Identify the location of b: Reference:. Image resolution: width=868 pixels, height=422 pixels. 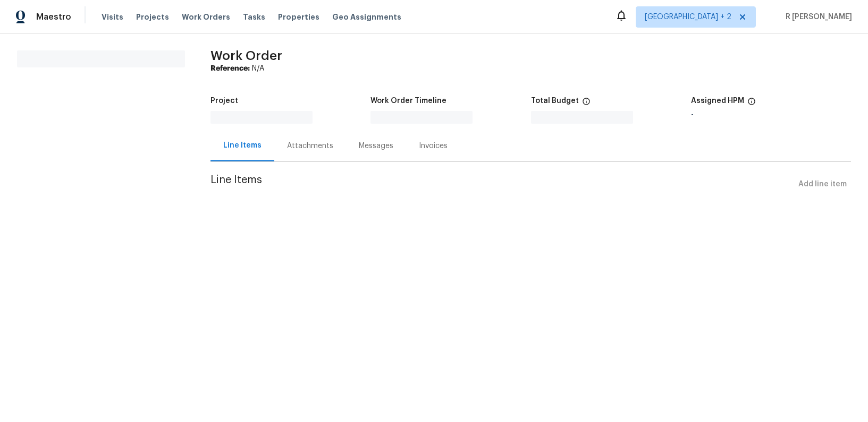
(230, 68).